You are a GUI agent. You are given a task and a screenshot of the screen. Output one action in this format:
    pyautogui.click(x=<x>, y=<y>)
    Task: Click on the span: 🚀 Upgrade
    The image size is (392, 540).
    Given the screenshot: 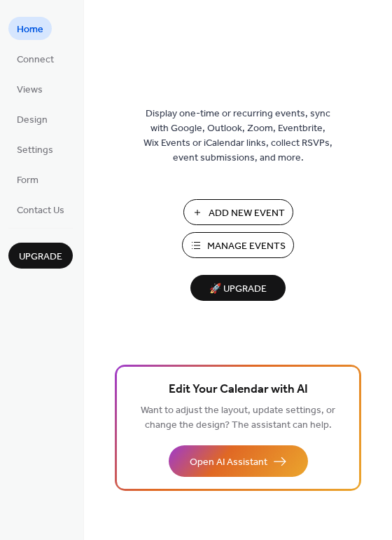 What is the action you would take?
    pyautogui.click(x=238, y=289)
    